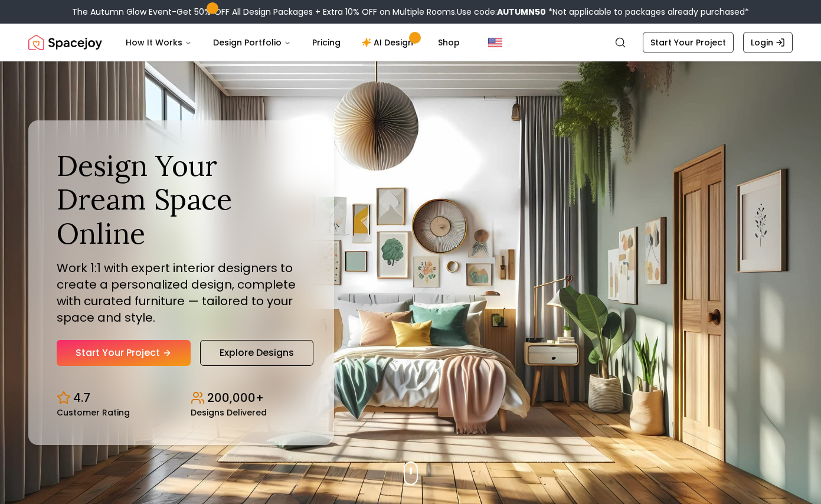 The width and height of the screenshot is (821, 504). Describe the element at coordinates (252, 42) in the screenshot. I see `button: Design Portfolio` at that location.